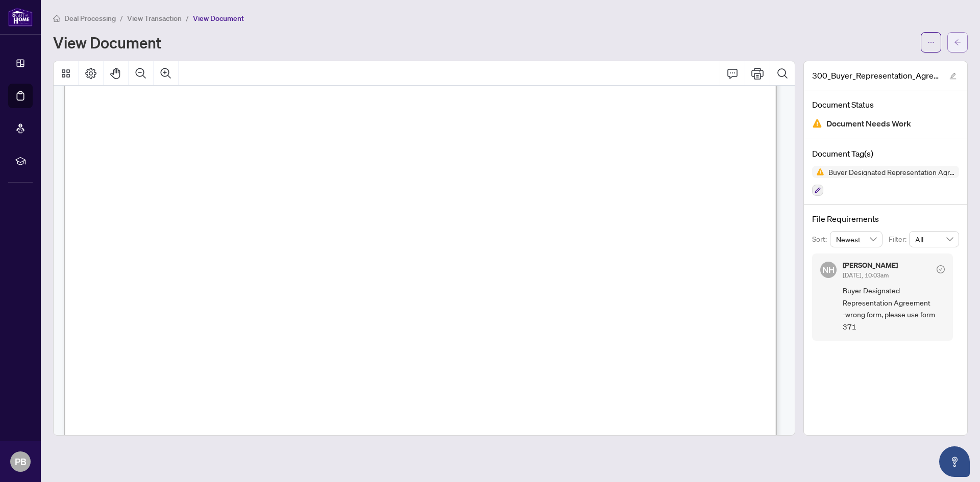 Image resolution: width=980 pixels, height=482 pixels. Describe the element at coordinates (817, 123) in the screenshot. I see `img: Document Status` at that location.